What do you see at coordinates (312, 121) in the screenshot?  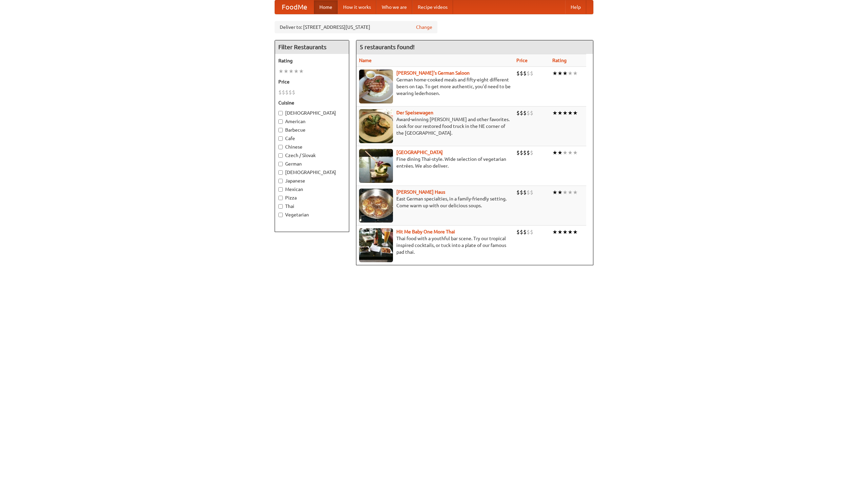 I see `label: American` at bounding box center [312, 121].